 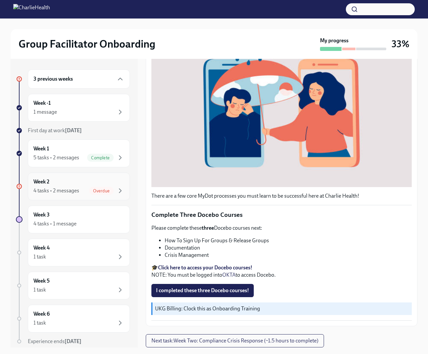 What do you see at coordinates (73, 286) in the screenshot?
I see `a: Week 51 task` at bounding box center [73, 286].